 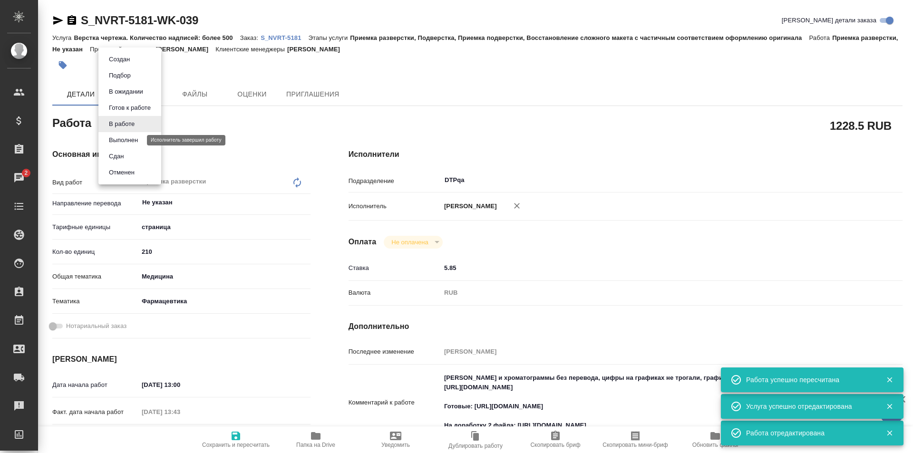 What do you see at coordinates (130, 108) in the screenshot?
I see `button: Готов к работе` at bounding box center [130, 108].